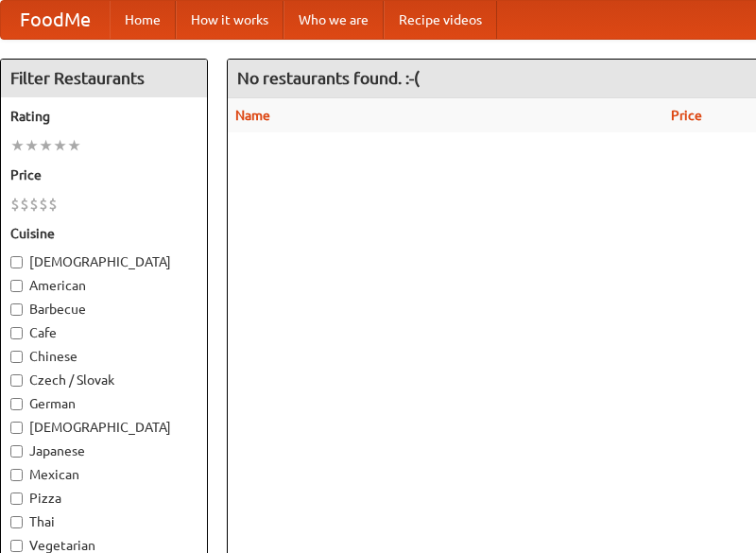 This screenshot has width=756, height=553. Describe the element at coordinates (16, 521) in the screenshot. I see `input: Thai` at that location.